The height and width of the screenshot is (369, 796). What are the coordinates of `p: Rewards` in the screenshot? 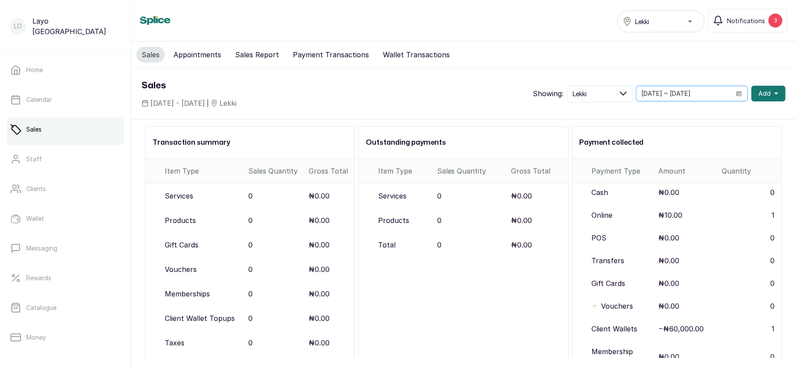 It's located at (38, 278).